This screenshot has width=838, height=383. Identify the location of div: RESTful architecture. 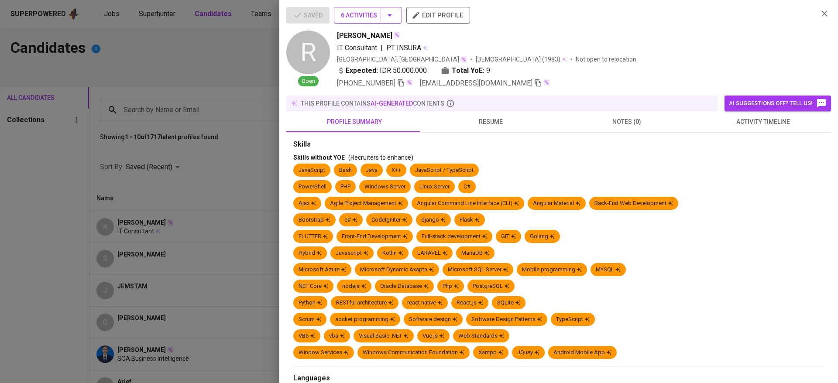
(365, 303).